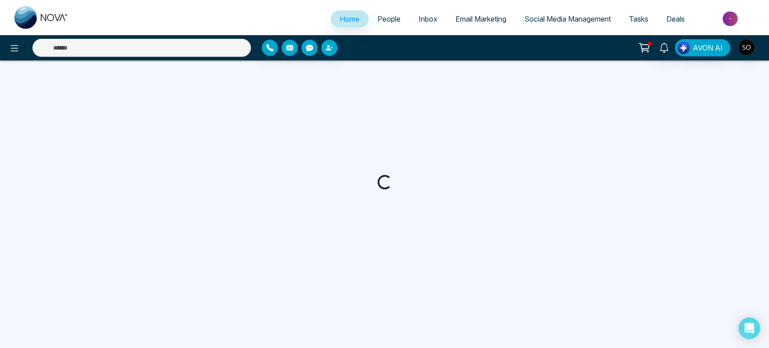 This screenshot has height=348, width=769. What do you see at coordinates (639, 19) in the screenshot?
I see `a: Tasks` at bounding box center [639, 19].